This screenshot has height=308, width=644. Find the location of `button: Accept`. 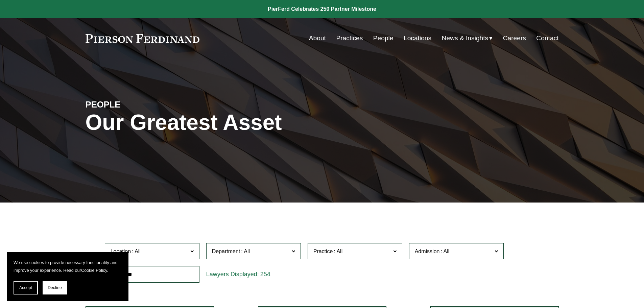

button: Accept is located at coordinates (26, 288).